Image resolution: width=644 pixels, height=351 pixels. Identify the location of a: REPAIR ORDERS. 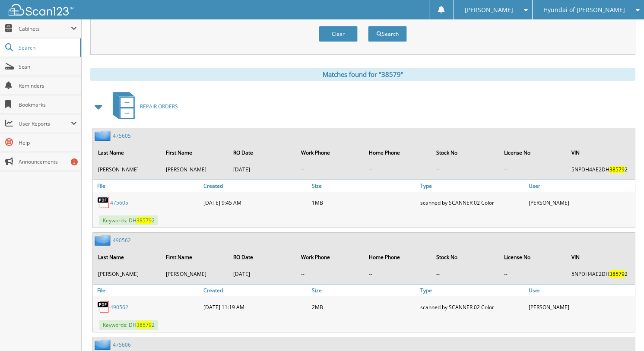
(142, 106).